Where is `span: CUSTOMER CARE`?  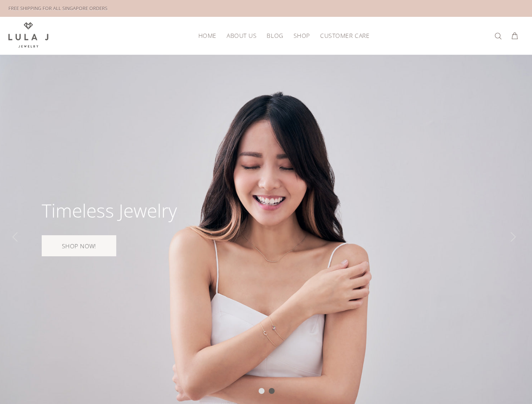
span: CUSTOMER CARE is located at coordinates (345, 35).